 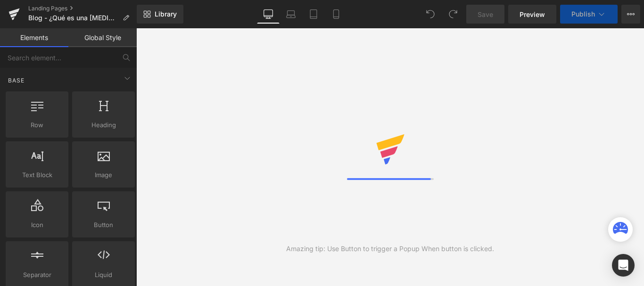 What do you see at coordinates (82, 9) in the screenshot?
I see `a: Landing Pages` at bounding box center [82, 9].